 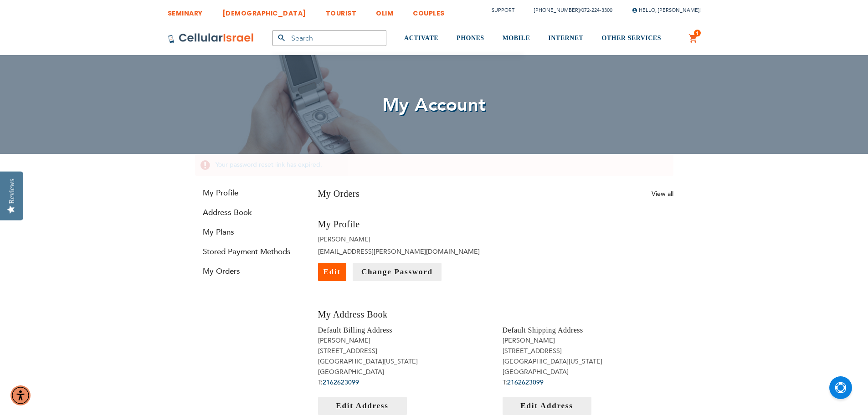 I want to click on a: Support, so click(x=503, y=10).